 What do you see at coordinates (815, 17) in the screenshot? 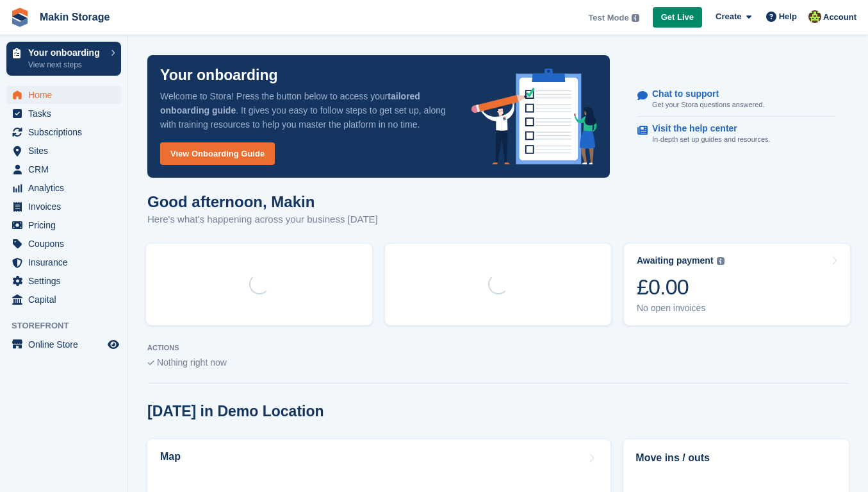
I see `img: Makin Storage Team` at bounding box center [815, 17].